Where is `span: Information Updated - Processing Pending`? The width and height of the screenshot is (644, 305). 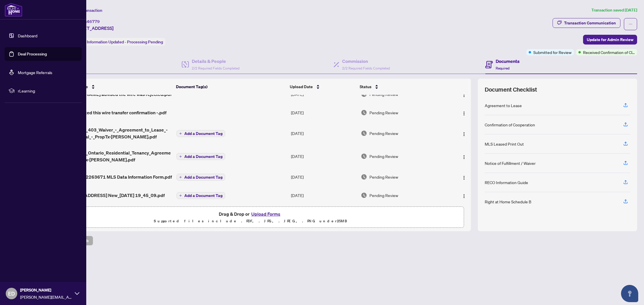
span: Information Updated - Processing Pending is located at coordinates (125, 42).